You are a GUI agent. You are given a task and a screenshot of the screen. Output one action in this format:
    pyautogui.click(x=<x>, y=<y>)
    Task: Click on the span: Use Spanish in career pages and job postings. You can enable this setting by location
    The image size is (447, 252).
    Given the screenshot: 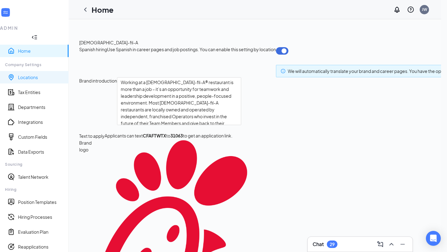 What is the action you would take?
    pyautogui.click(x=192, y=49)
    